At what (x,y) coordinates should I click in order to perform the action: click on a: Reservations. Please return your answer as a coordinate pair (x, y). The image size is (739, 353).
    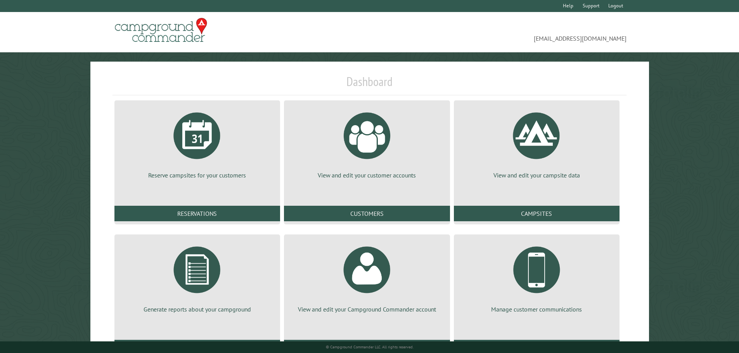
    Looking at the image, I should click on (197, 214).